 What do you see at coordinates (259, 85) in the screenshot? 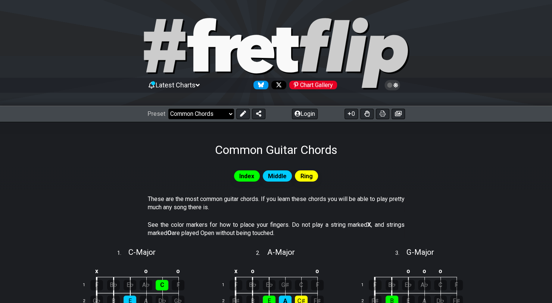
I see `a: Follow #fretflip at Bluesky` at bounding box center [259, 85].